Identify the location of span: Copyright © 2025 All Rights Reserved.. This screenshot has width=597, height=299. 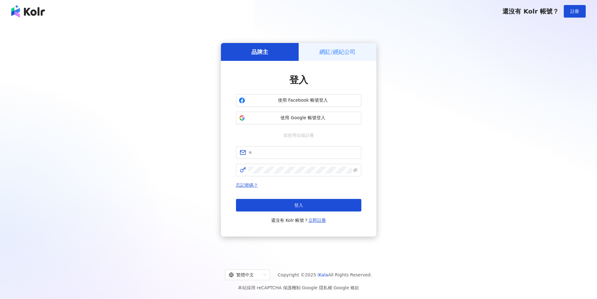
(325, 275).